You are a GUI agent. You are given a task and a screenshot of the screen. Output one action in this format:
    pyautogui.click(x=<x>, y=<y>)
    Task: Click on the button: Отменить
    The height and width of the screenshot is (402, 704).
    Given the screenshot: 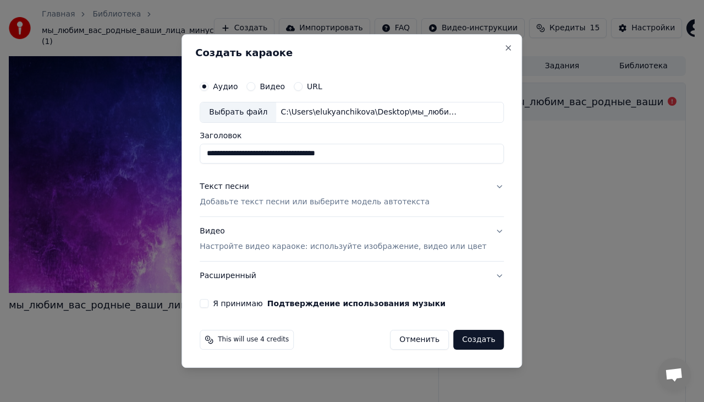 What is the action you would take?
    pyautogui.click(x=419, y=340)
    